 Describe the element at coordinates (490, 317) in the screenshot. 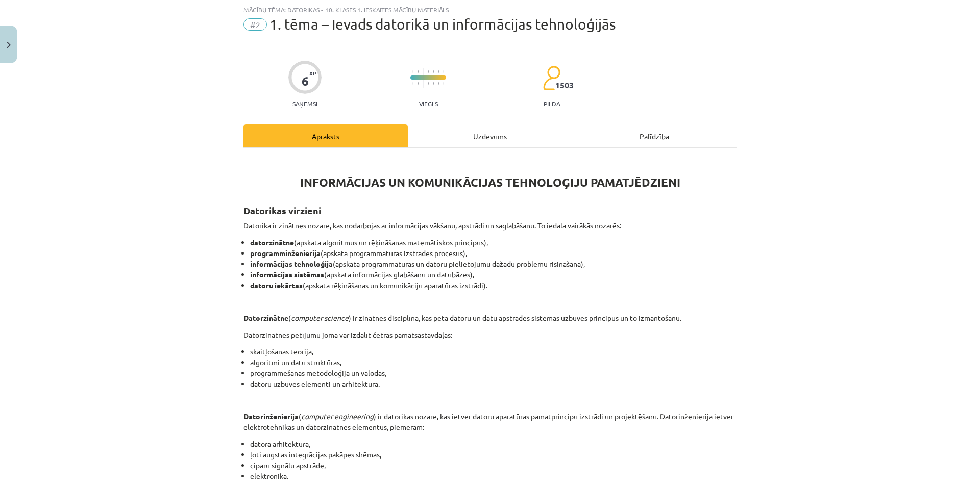

I see `p: ( ) ir zinātnes disciplīna, kas pēta datoru un datu apstrādes sistēmas uzbūves principus un to iz...` at that location.